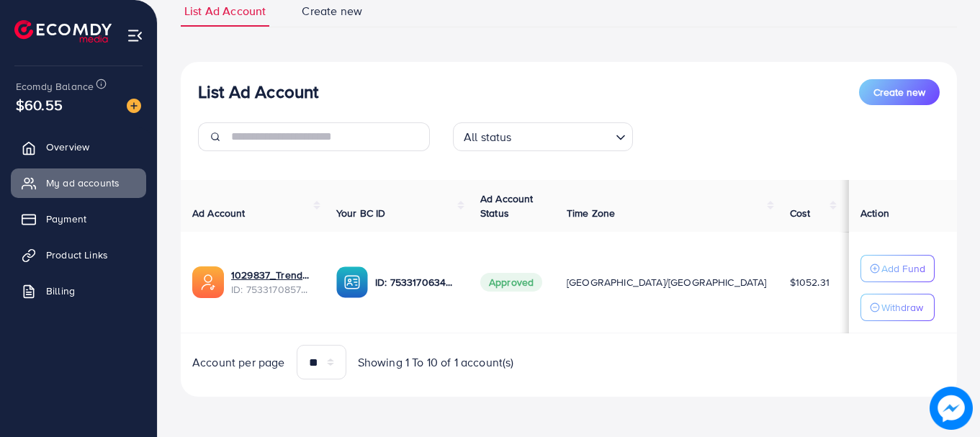  I want to click on a: Billing, so click(79, 291).